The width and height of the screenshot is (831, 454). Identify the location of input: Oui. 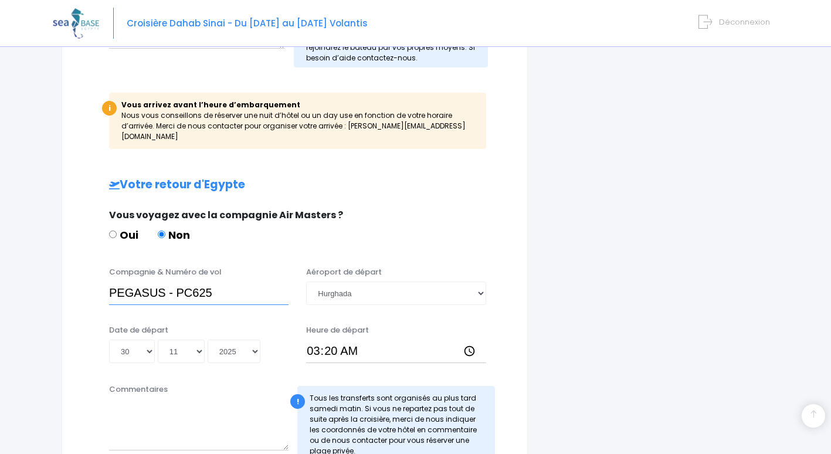
(113, 234).